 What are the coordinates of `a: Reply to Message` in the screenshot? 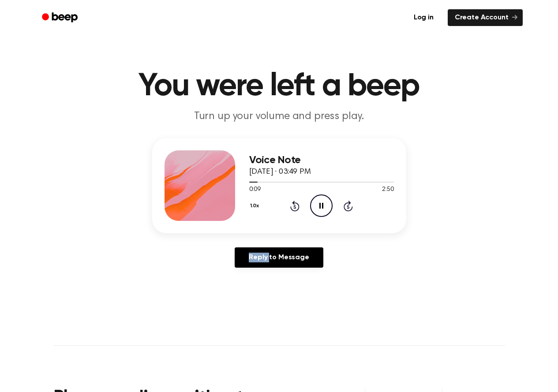 It's located at (279, 258).